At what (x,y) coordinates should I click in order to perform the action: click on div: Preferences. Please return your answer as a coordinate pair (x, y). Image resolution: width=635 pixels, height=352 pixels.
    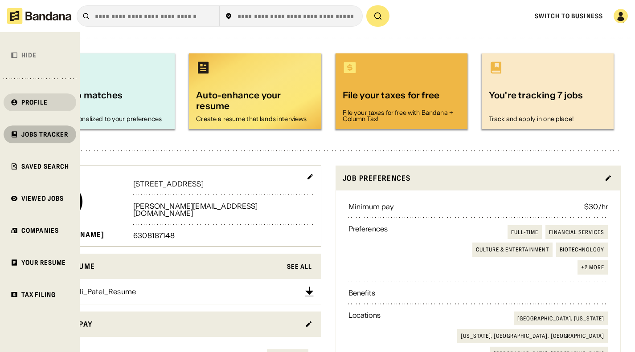
    Looking at the image, I should click on (368, 250).